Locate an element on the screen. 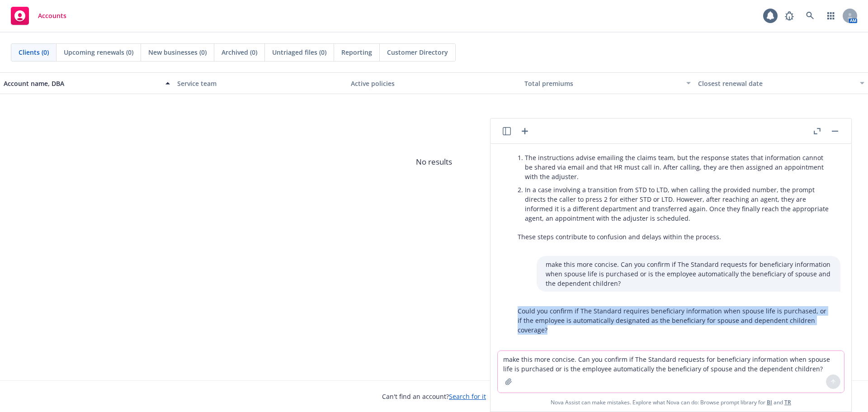  a: BI is located at coordinates (769, 402).